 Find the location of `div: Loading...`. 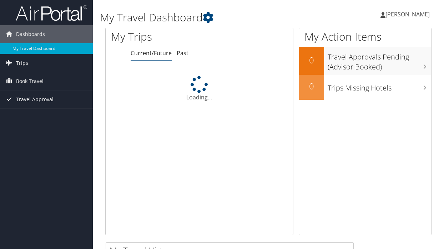

div: Loading... is located at coordinates (199, 89).